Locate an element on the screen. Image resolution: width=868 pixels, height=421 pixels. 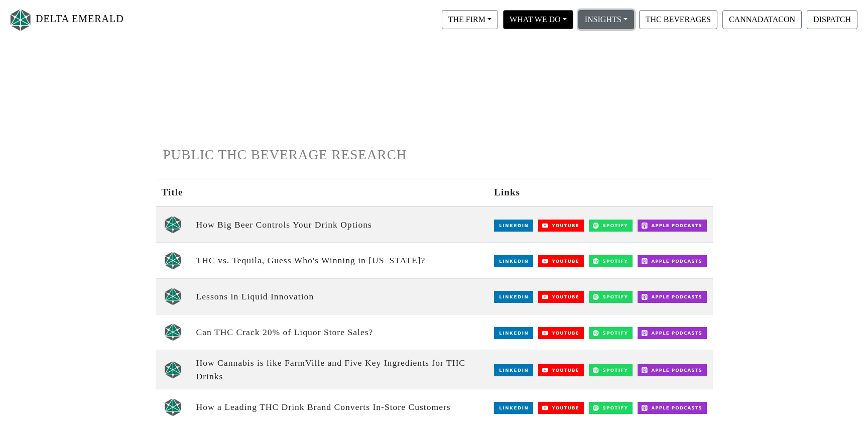
td: Can THC Crack 20% of Liquor Store Sales? is located at coordinates (340, 332).